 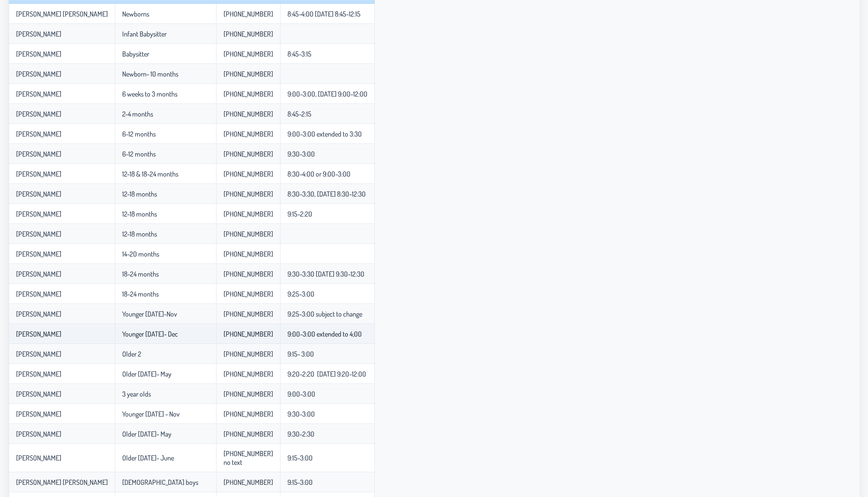 I want to click on p-celleditor: 9:00-3:00 extended to 3:30, so click(x=324, y=134).